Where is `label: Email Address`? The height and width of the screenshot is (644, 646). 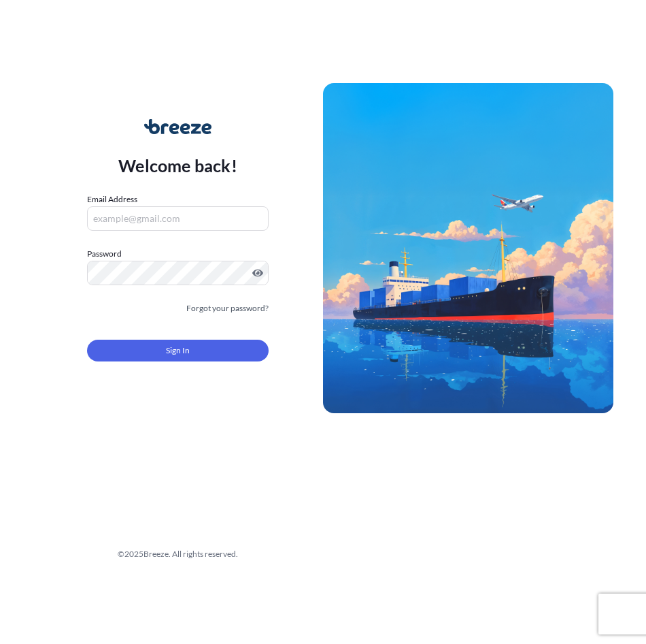 label: Email Address is located at coordinates (112, 200).